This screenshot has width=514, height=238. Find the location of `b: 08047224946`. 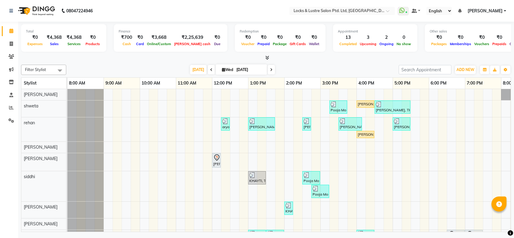

b: 08047224946 is located at coordinates (80, 11).